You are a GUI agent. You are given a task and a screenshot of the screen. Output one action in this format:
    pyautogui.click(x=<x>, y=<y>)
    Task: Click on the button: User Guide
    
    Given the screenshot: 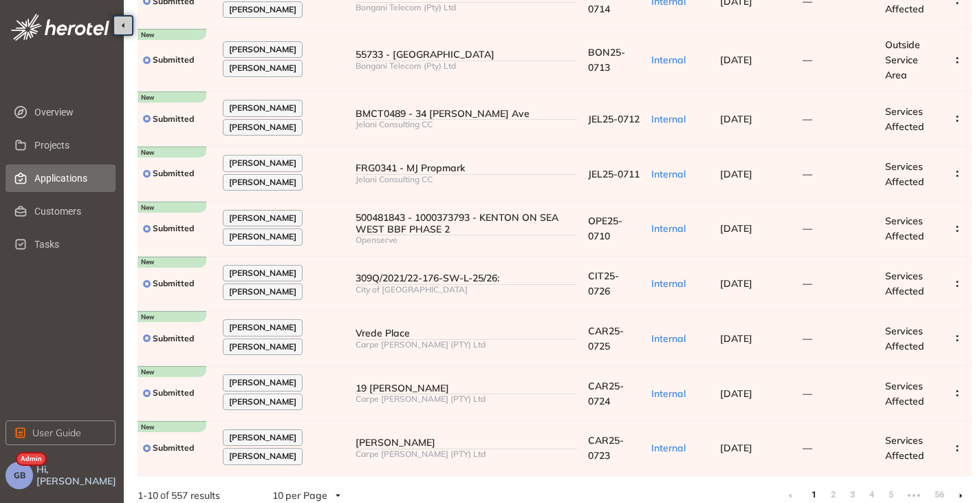 What is the action you would take?
    pyautogui.click(x=60, y=433)
    